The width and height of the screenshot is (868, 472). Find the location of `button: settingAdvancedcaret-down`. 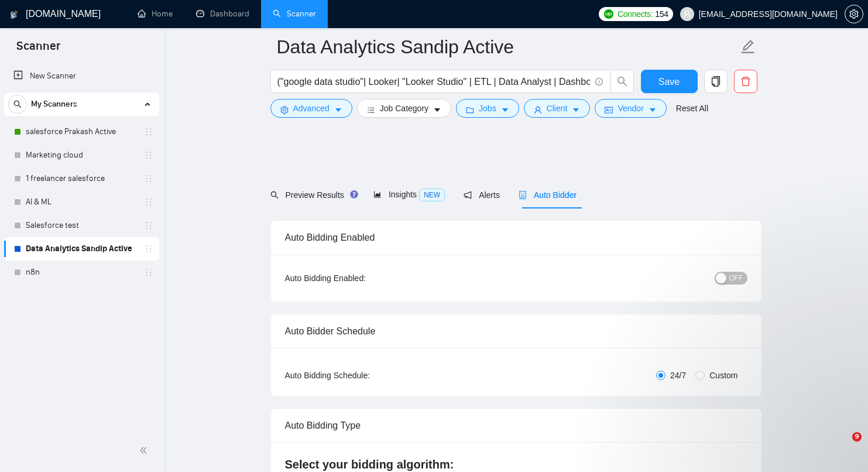

button: settingAdvancedcaret-down is located at coordinates (311, 108).